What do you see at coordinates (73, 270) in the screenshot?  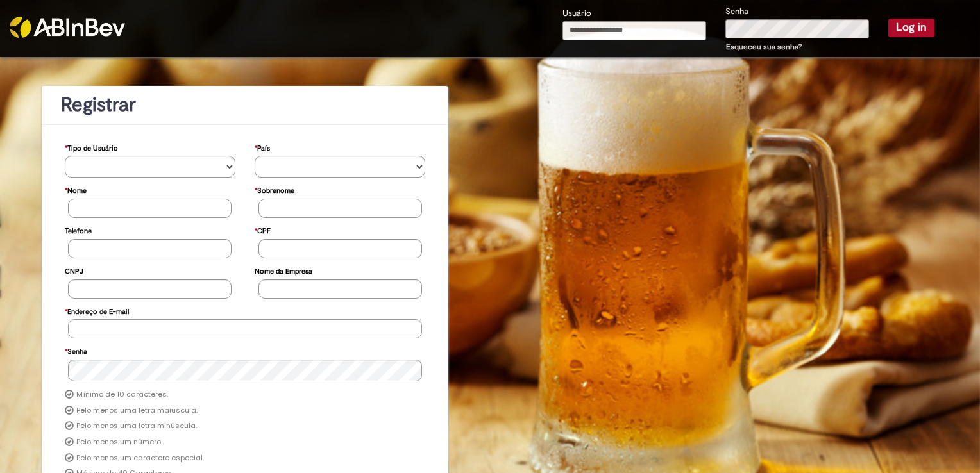 I see `label: CNPJ` at bounding box center [73, 270].